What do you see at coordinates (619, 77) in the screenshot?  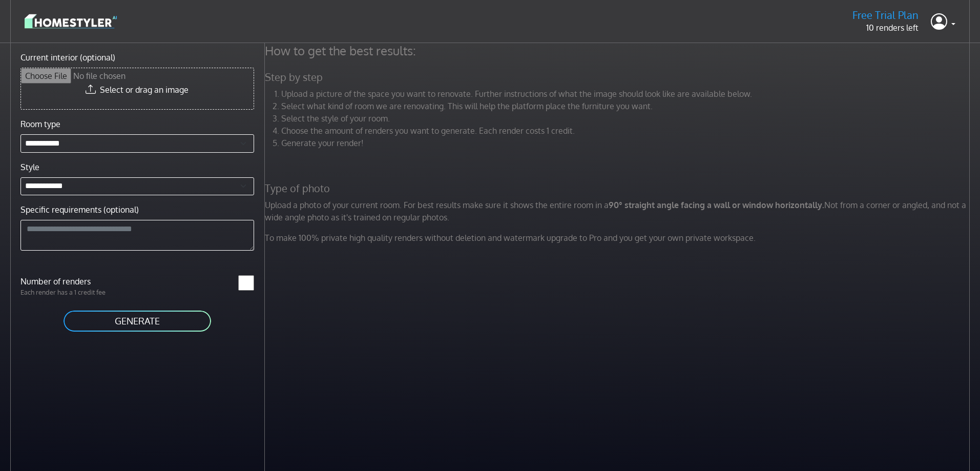 I see `h5: Step by step` at bounding box center [619, 77].